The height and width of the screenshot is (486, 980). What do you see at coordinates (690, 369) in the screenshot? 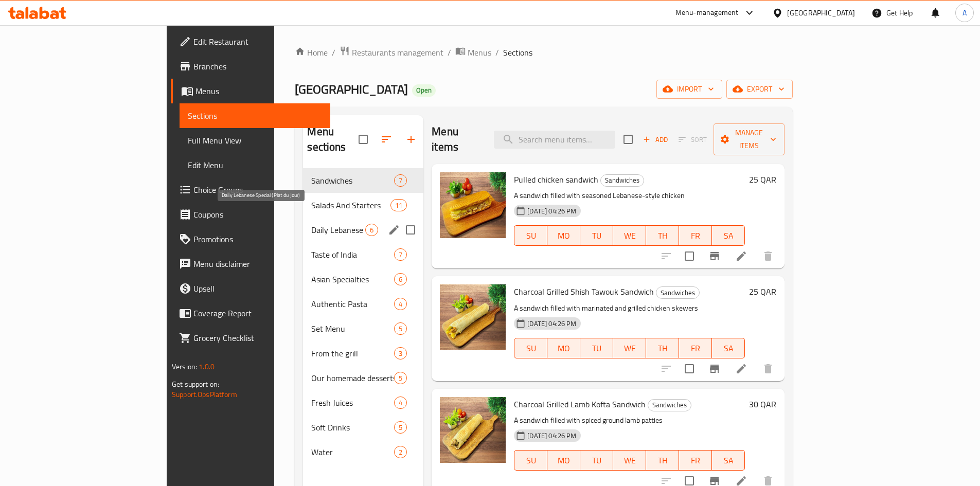
I see `span: Select to update` at bounding box center [690, 369].